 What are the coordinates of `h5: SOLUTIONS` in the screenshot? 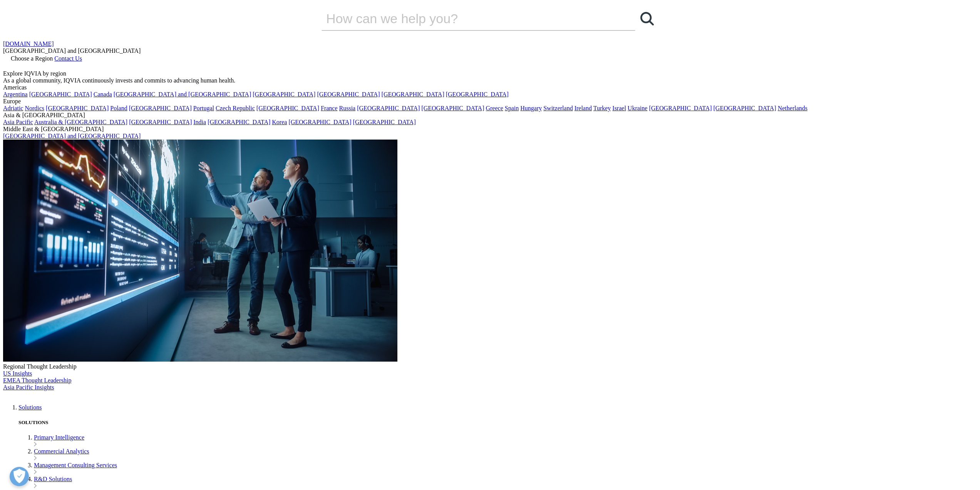 It's located at (498, 422).